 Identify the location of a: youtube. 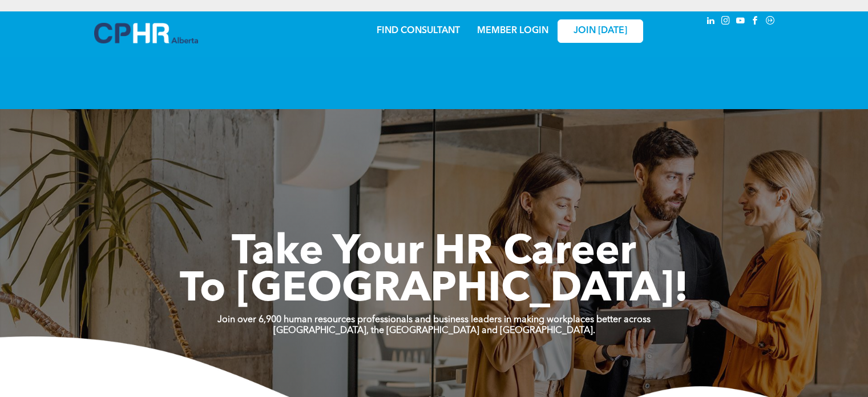
(741, 22).